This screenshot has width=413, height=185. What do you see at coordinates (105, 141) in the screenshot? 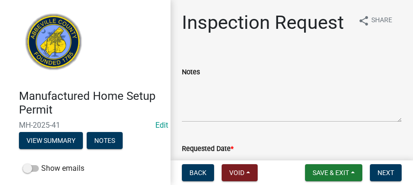
I see `wm-modal-confirm: Notes` at bounding box center [105, 141].